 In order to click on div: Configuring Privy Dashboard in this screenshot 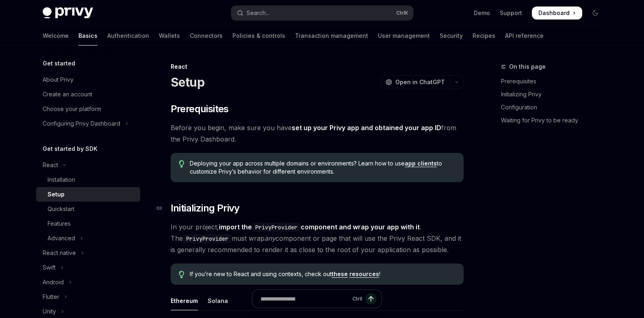, I will do `click(81, 123)`.